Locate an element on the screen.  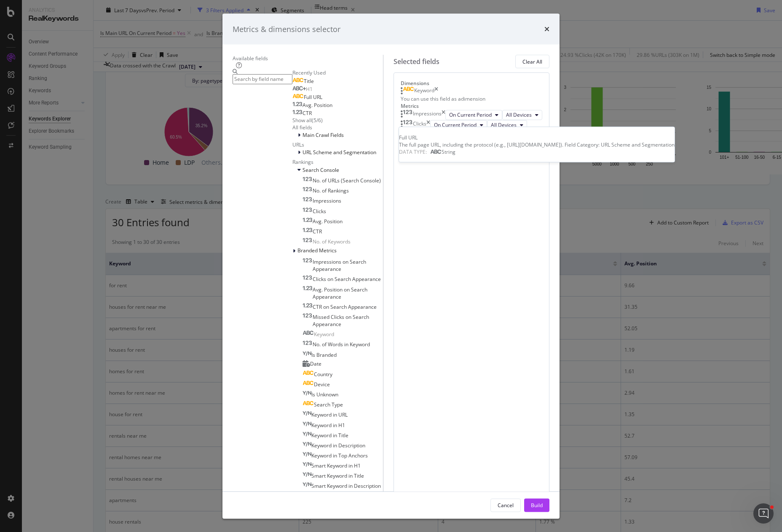
span: Impressions is located at coordinates (327, 201).